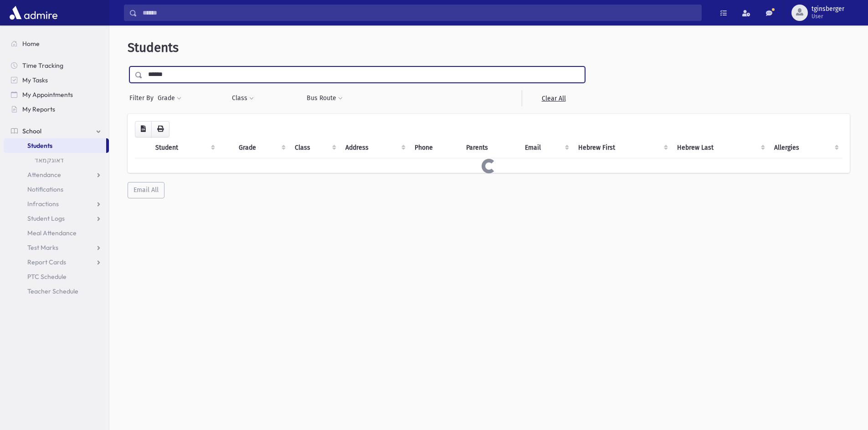 The image size is (868, 430). What do you see at coordinates (490, 148) in the screenshot?
I see `th: Parents` at bounding box center [490, 148].